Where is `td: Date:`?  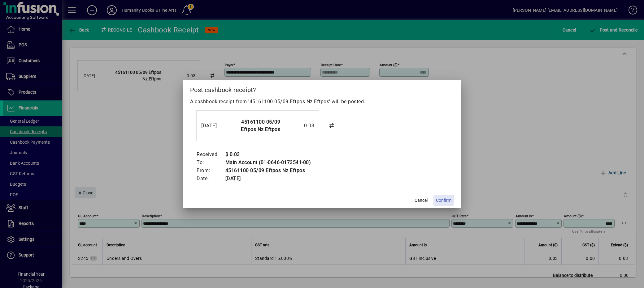
td: Date: is located at coordinates (210, 179).